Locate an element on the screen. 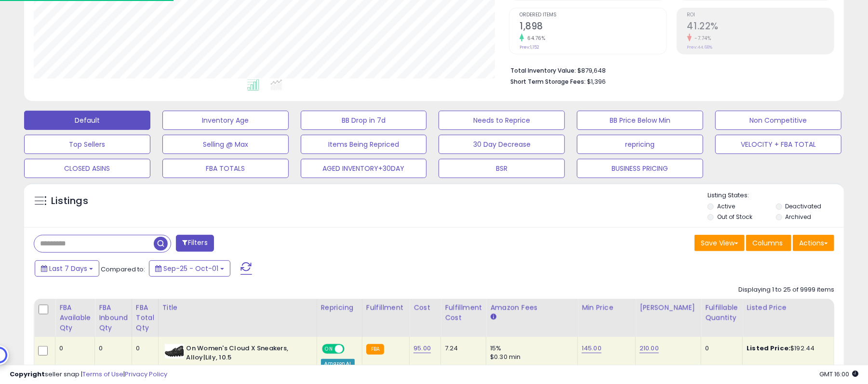  button: Actions is located at coordinates (814, 243).